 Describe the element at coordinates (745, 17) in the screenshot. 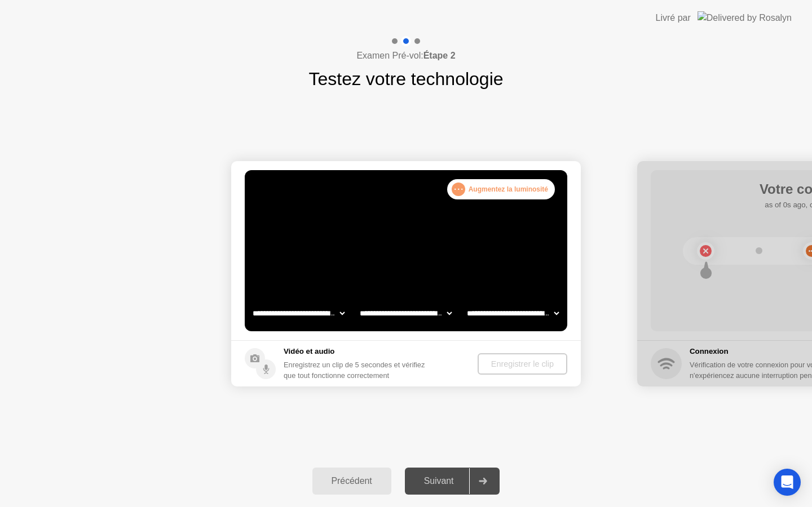

I see `img: Delivered by Rosalyn` at that location.